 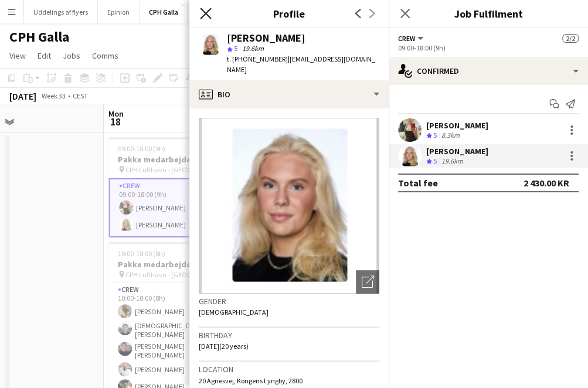 What do you see at coordinates (44, 56) in the screenshot?
I see `span: Edit` at bounding box center [44, 56].